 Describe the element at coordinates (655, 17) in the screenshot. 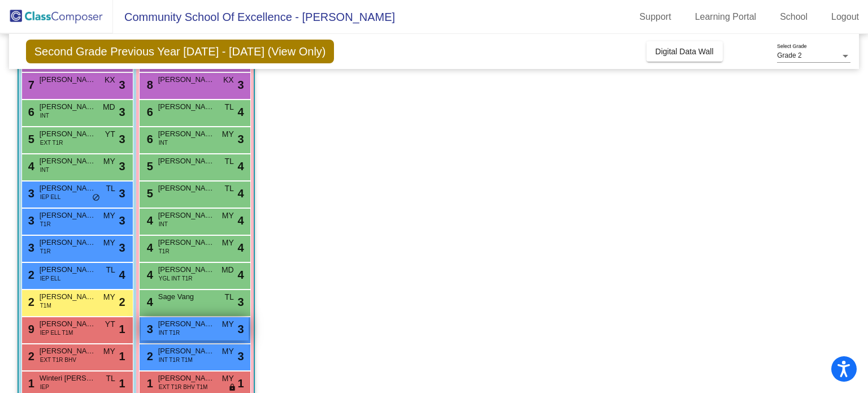

I see `a: Support` at that location.